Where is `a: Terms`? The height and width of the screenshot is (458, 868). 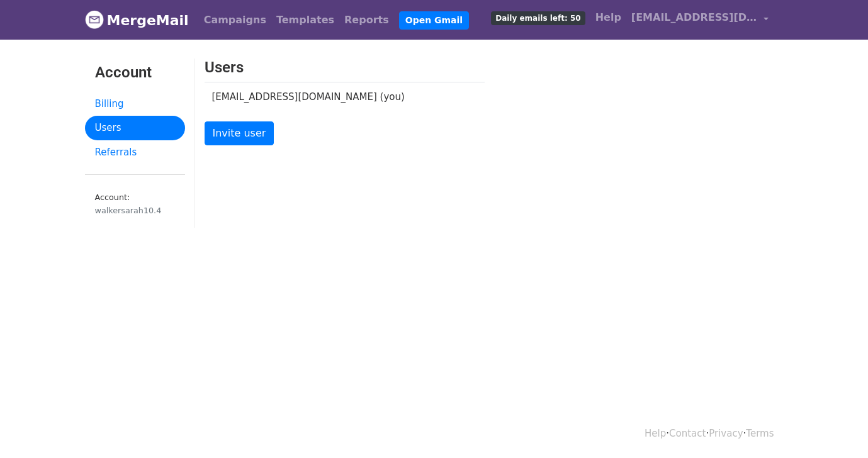
a: Terms is located at coordinates (760, 433).